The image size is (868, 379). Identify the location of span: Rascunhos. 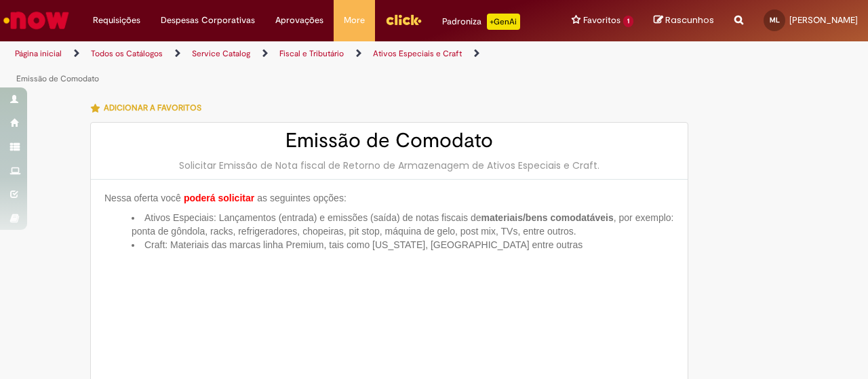
(690, 19).